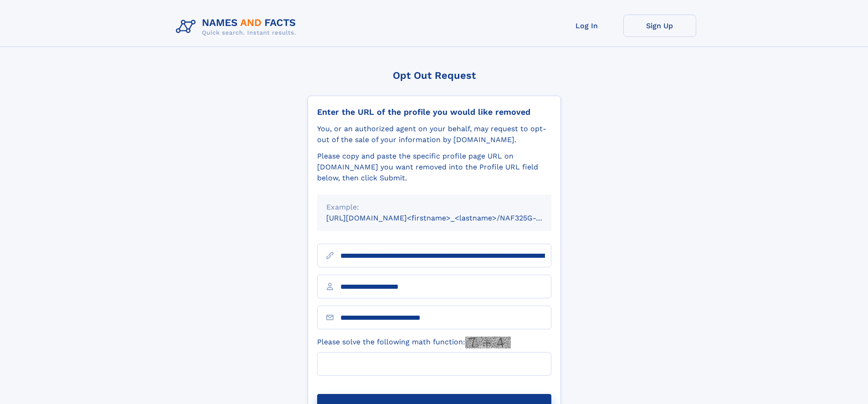 The height and width of the screenshot is (404, 868). What do you see at coordinates (587, 26) in the screenshot?
I see `a: Log In` at bounding box center [587, 26].